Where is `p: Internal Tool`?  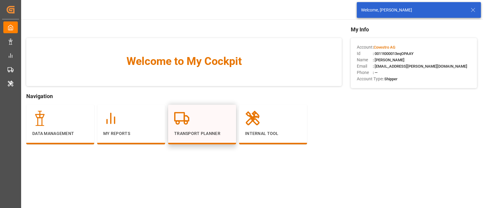 p: Internal Tool is located at coordinates (273, 133).